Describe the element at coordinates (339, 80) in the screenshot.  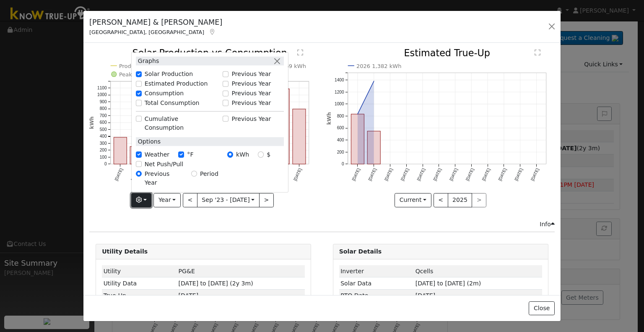
I see `text: 1400` at that location.